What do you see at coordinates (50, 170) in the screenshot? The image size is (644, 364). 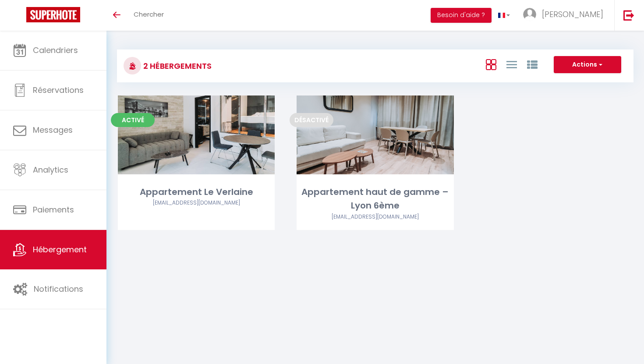 I see `span: Analytics` at bounding box center [50, 170].